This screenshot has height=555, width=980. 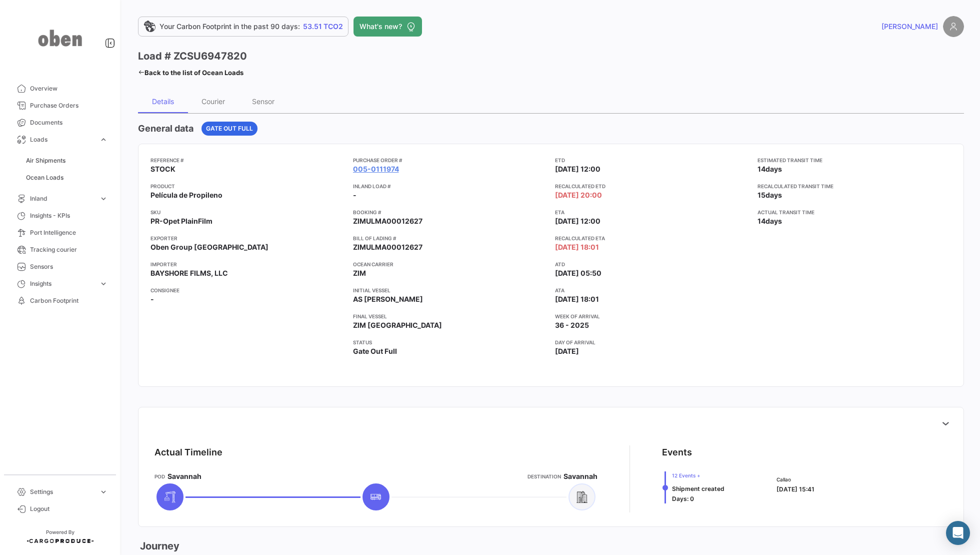 What do you see at coordinates (683, 498) in the screenshot?
I see `span: Days: 0` at bounding box center [683, 498].